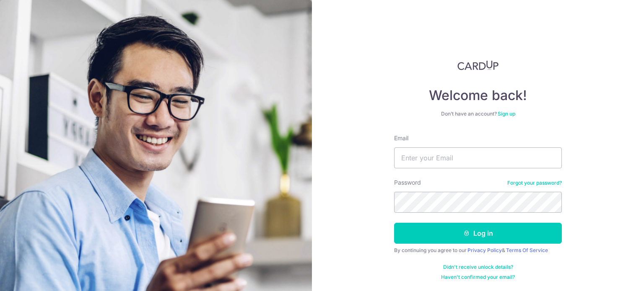 The width and height of the screenshot is (644, 291). What do you see at coordinates (478, 96) in the screenshot?
I see `h4: Welcome back!` at bounding box center [478, 96].